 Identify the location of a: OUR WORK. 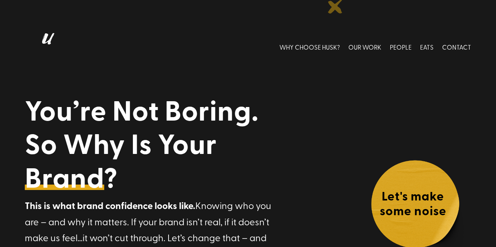
(365, 47).